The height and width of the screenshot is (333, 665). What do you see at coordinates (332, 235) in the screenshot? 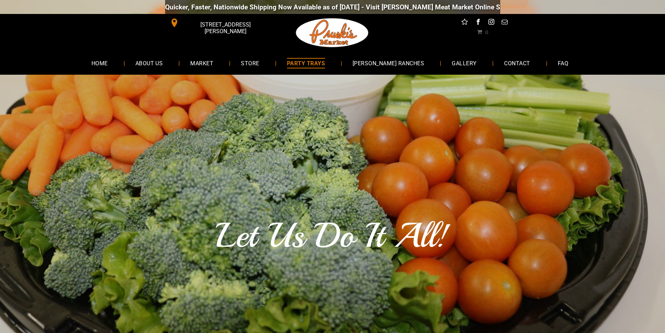
I see `font: Let Us Do It All!` at bounding box center [332, 235].